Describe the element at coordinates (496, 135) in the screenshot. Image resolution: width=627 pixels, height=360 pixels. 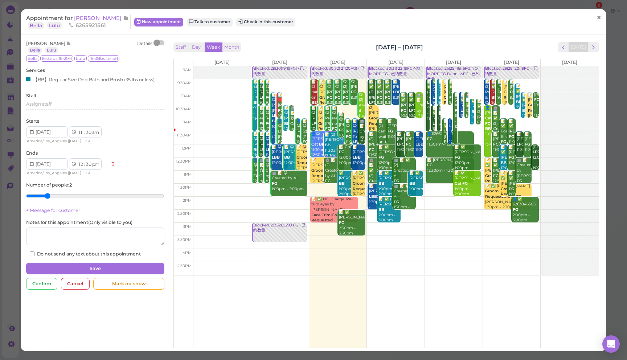
I see `div: 🤖 📝 ✅ (2) Created by AI 10:30am - 11:30am` at that location.